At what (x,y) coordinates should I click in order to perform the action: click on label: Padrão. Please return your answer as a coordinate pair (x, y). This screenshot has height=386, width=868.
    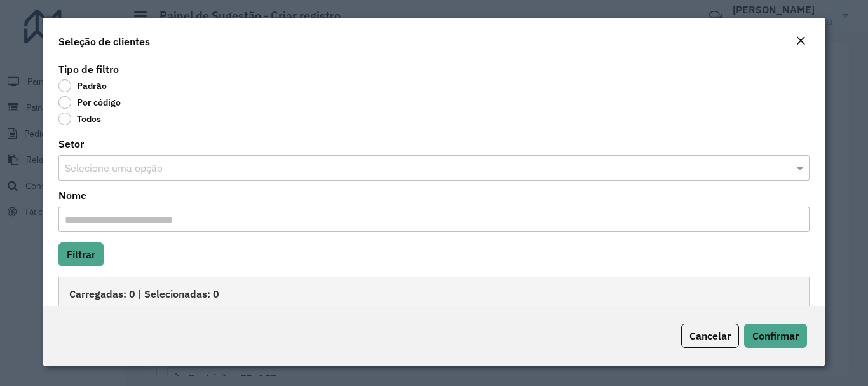
    Looking at the image, I should click on (82, 86).